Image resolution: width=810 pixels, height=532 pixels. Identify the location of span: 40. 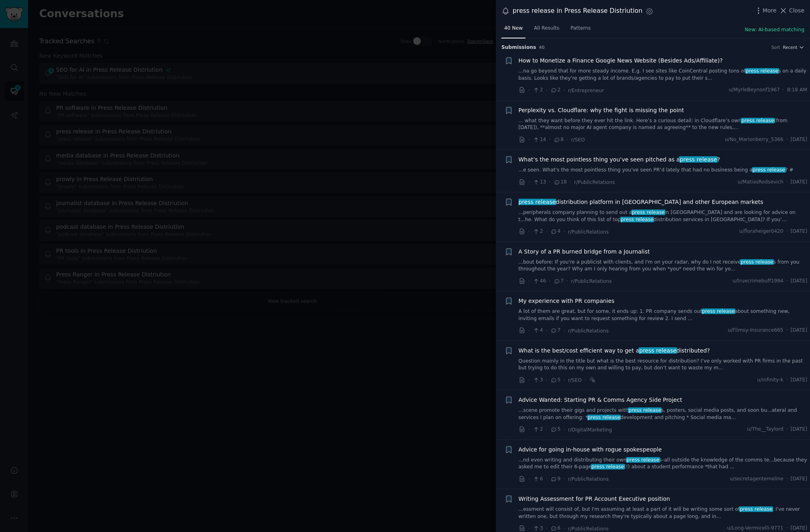
(542, 48).